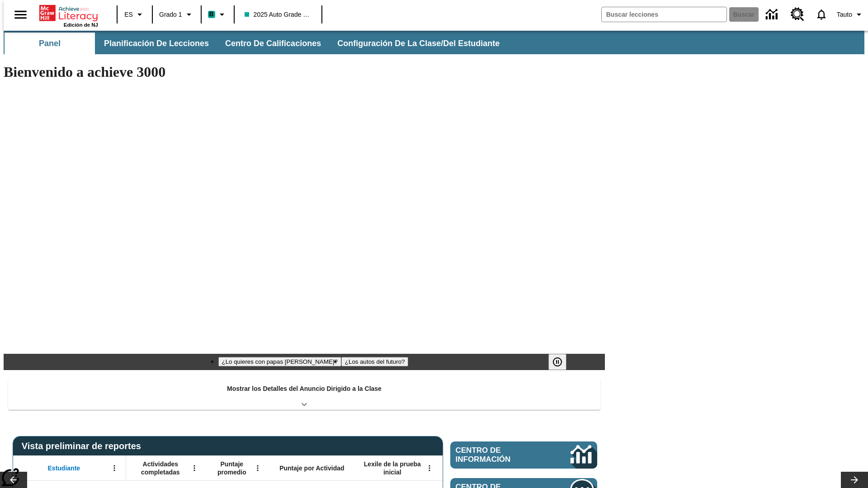 The image size is (868, 488). I want to click on button: Configuración de la clase/del estudiante, so click(418, 44).